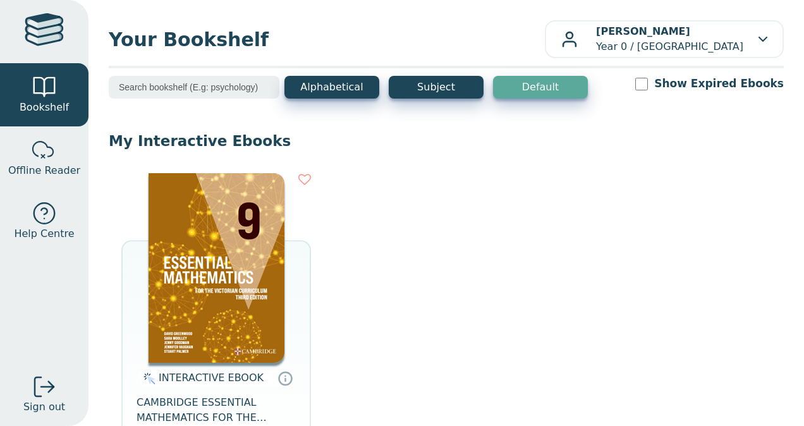  Describe the element at coordinates (446, 141) in the screenshot. I see `p: My Interactive Ebooks` at that location.